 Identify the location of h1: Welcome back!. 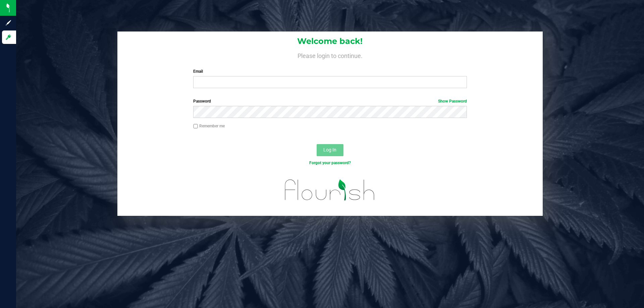
(330, 41).